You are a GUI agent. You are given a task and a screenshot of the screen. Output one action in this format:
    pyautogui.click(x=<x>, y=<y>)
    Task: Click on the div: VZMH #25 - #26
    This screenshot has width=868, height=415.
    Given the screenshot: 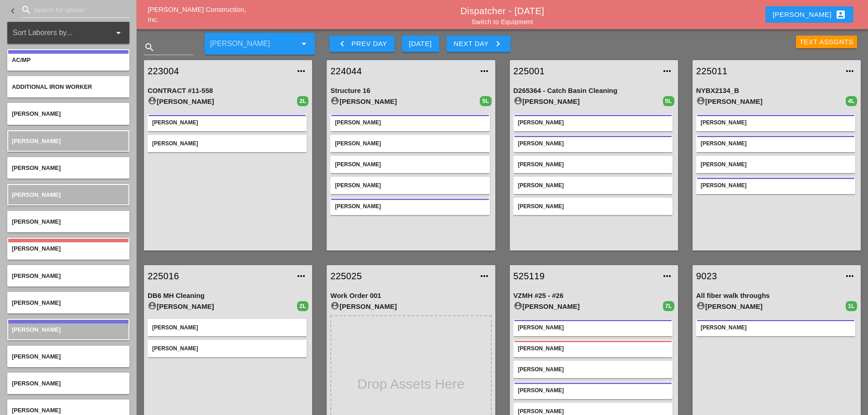 What is the action you would take?
    pyautogui.click(x=594, y=295)
    